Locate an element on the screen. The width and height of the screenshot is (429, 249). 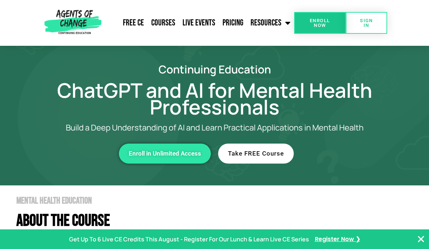
a: Take FREE Course is located at coordinates (256, 154).